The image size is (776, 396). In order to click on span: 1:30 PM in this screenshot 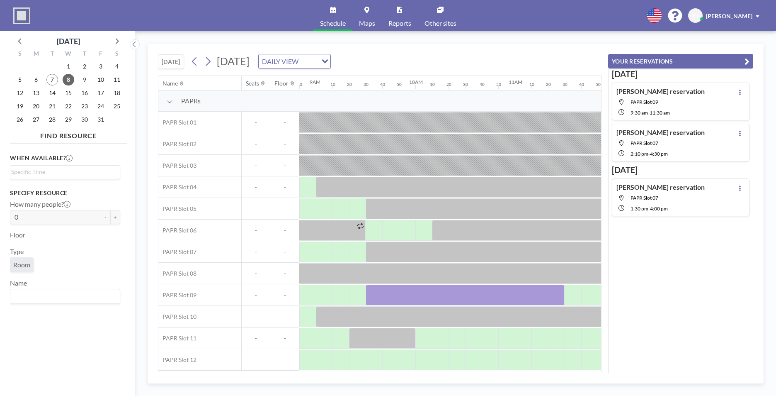, I will do `click(639, 208)`.